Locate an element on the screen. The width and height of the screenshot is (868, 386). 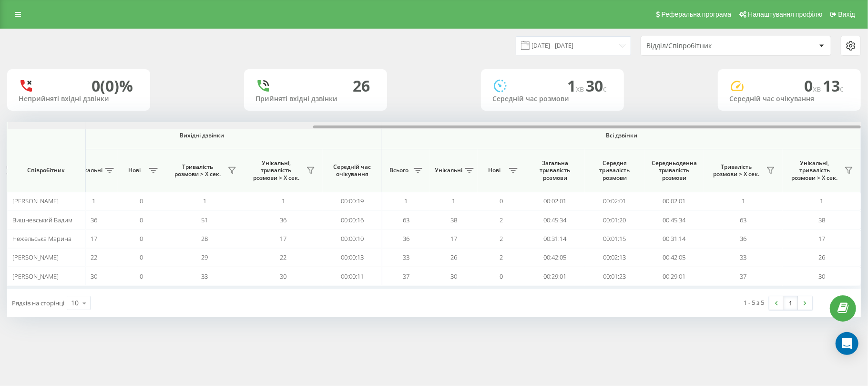
td: 00:01:20 is located at coordinates (614, 220).